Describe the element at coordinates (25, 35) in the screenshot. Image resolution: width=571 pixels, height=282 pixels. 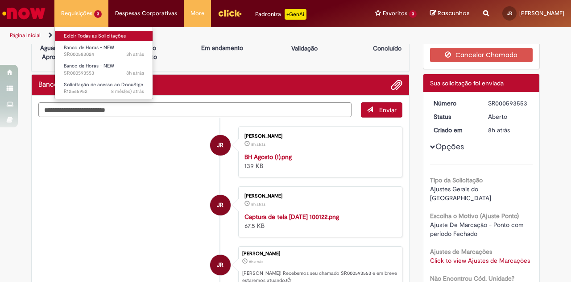
I see `a: Página inicial` at that location.